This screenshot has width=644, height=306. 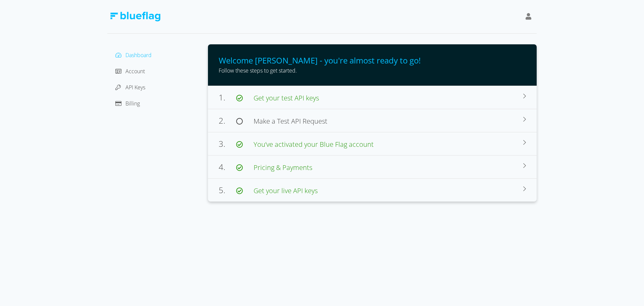 What do you see at coordinates (291, 121) in the screenshot?
I see `span: Make a Test API Request` at bounding box center [291, 121].